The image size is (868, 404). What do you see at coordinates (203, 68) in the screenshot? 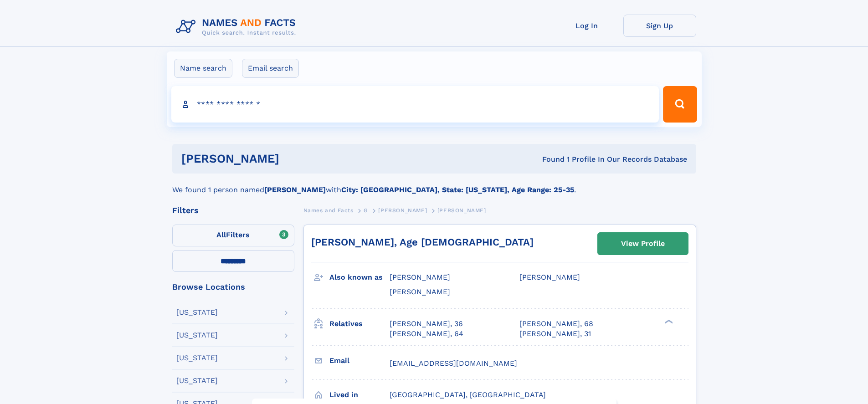
I see `label: Name search` at bounding box center [203, 68].